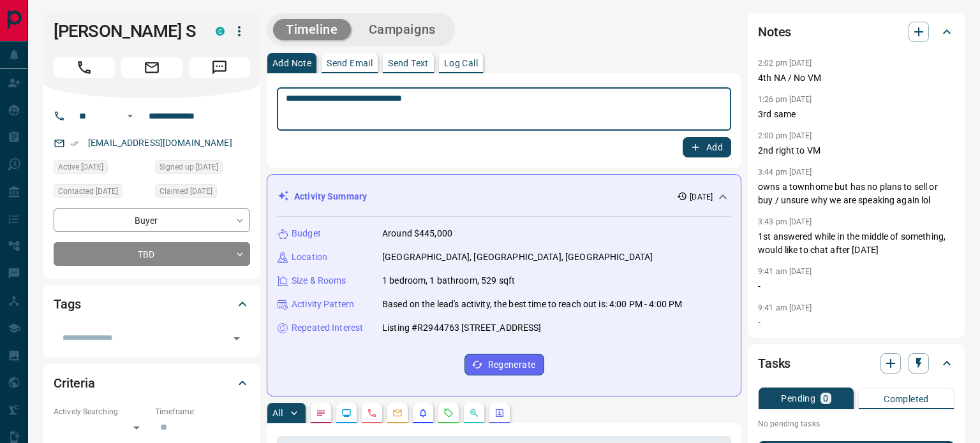  I want to click on p: No pending tasks, so click(857, 424).